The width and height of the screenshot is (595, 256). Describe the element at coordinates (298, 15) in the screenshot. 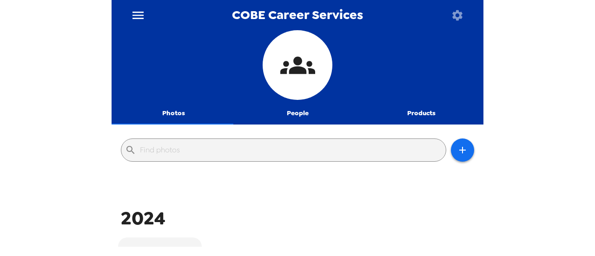

I see `span: COBE Career Services` at that location.